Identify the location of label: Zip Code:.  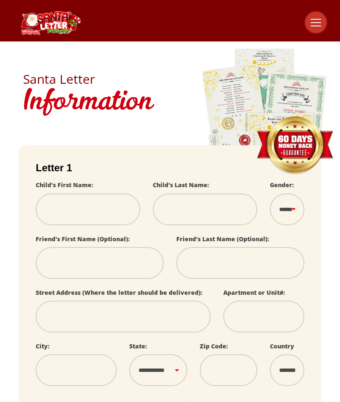
(213, 346).